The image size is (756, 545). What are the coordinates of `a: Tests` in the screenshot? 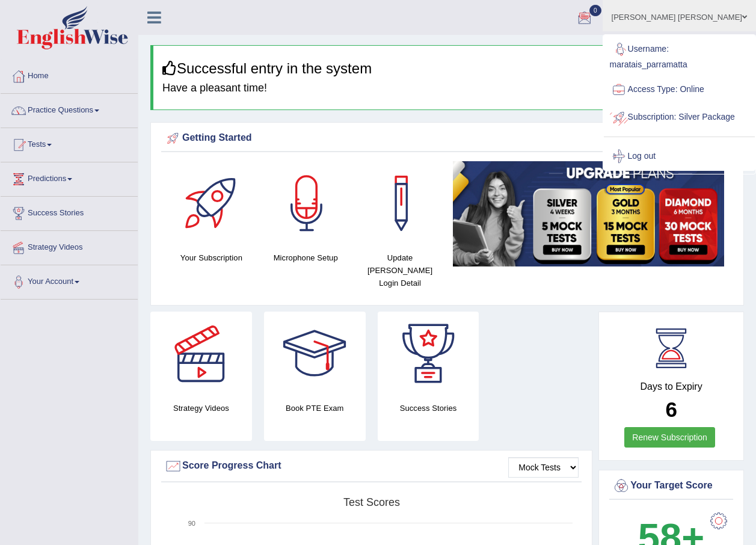 It's located at (69, 143).